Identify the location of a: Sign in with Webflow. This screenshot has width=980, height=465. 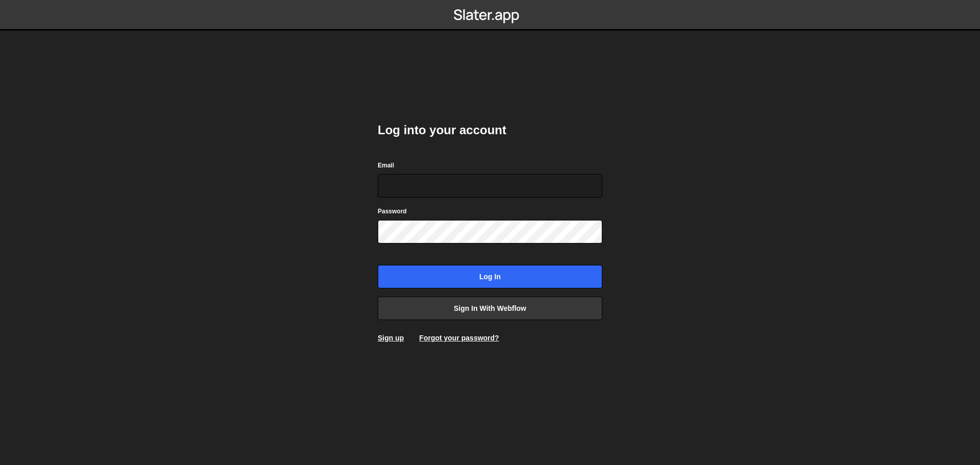
(490, 308).